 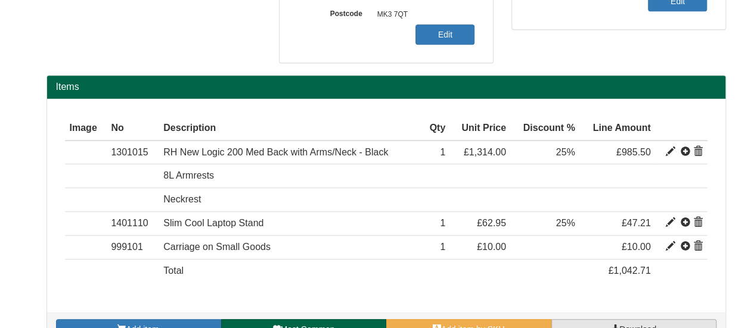 I want to click on th: Description, so click(x=290, y=129).